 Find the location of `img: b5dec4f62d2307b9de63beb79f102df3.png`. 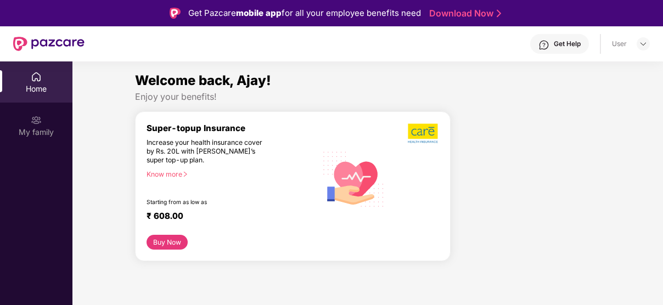

img: b5dec4f62d2307b9de63beb79f102df3.png is located at coordinates (423, 133).